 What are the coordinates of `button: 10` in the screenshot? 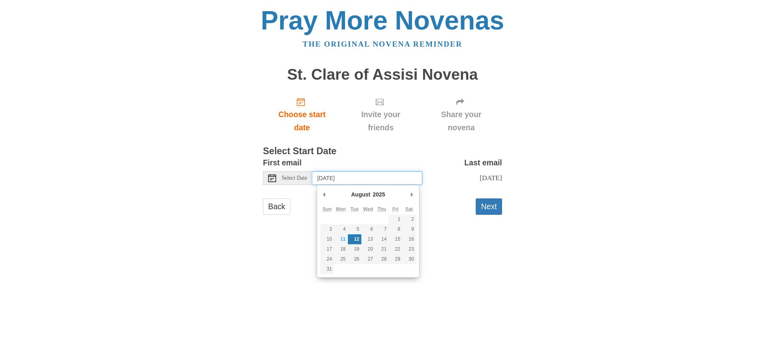 It's located at (327, 239).